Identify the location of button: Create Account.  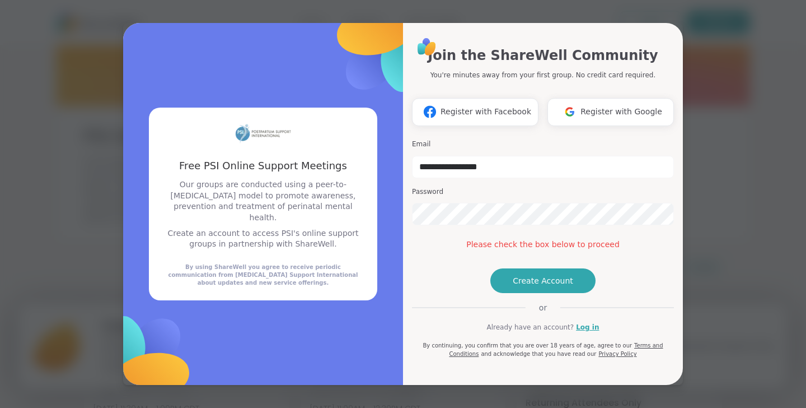
(543, 281).